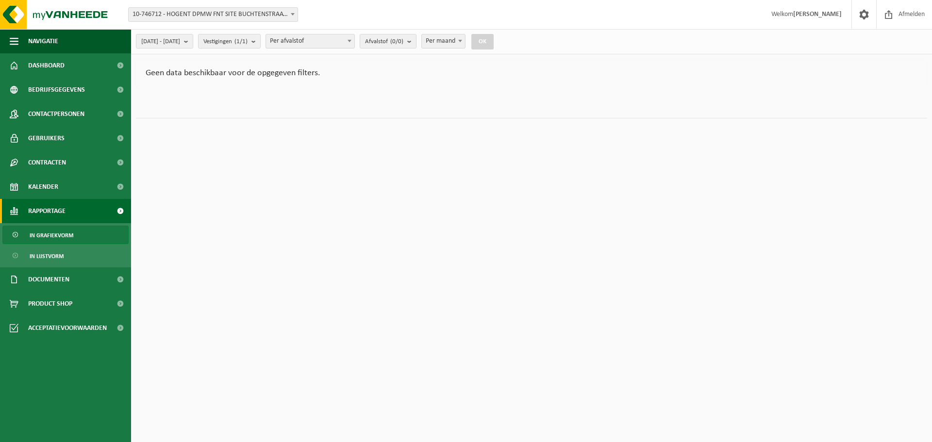 Image resolution: width=932 pixels, height=442 pixels. What do you see at coordinates (66, 235) in the screenshot?
I see `a: In grafiekvorm` at bounding box center [66, 235].